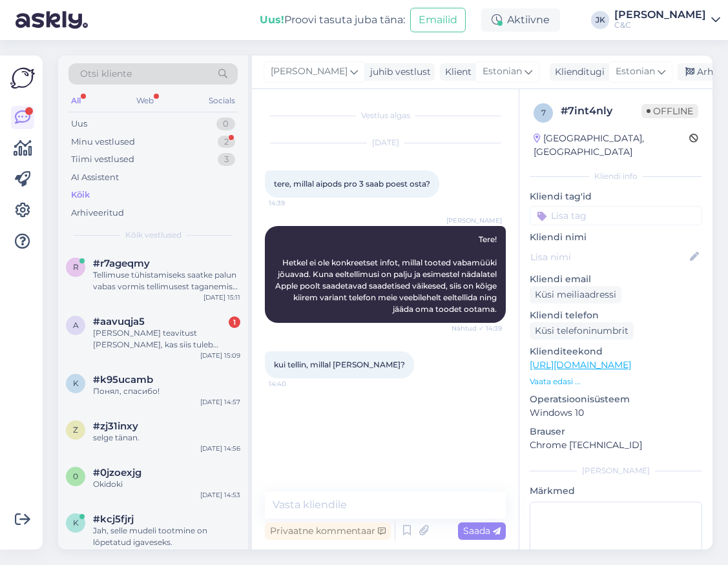 This screenshot has width=728, height=565. I want to click on div: Uus, so click(79, 124).